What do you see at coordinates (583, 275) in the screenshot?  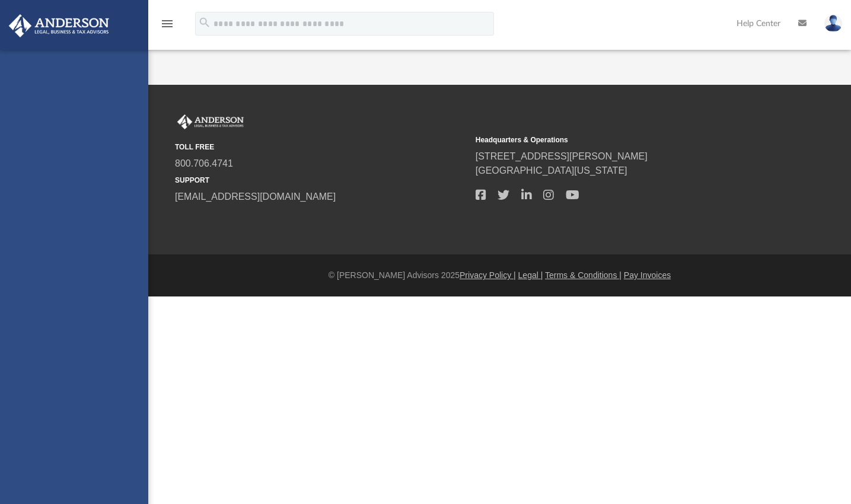 I see `a: Terms & Conditions |` at bounding box center [583, 275].